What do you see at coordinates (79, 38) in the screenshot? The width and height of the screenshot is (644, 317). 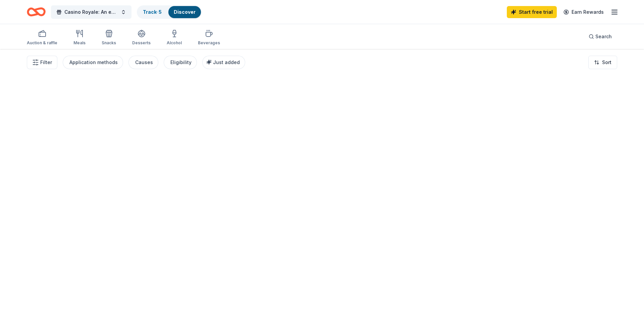 I see `button: Meals` at bounding box center [79, 38].